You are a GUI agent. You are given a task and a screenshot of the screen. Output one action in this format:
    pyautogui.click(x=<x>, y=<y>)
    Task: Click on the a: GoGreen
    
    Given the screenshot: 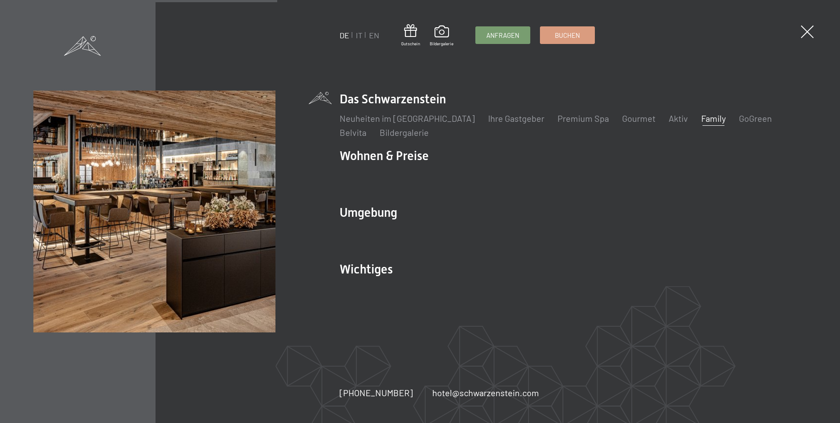 What is the action you would take?
    pyautogui.click(x=755, y=118)
    